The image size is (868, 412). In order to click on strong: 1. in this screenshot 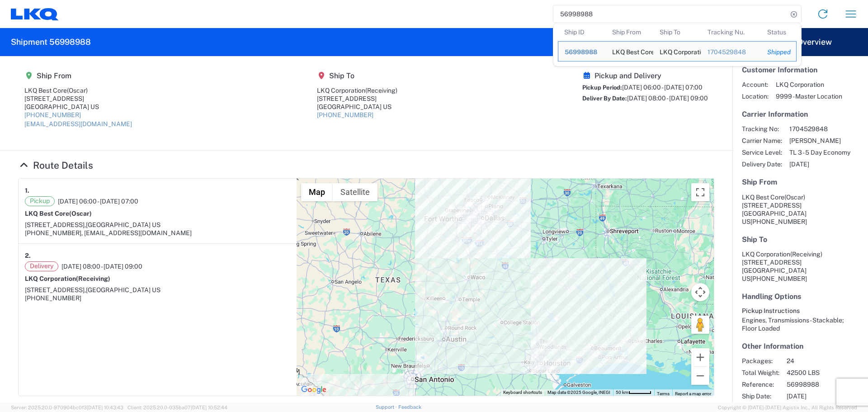, I will do `click(27, 190)`.